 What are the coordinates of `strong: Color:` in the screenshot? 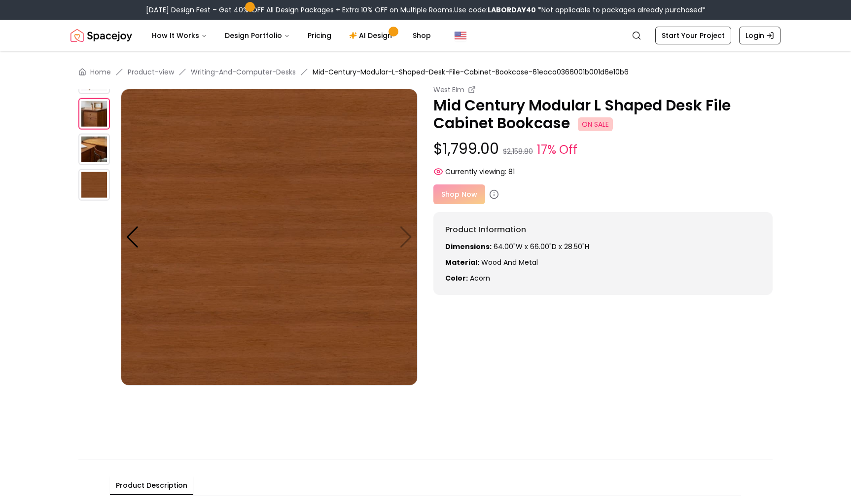 It's located at (457, 278).